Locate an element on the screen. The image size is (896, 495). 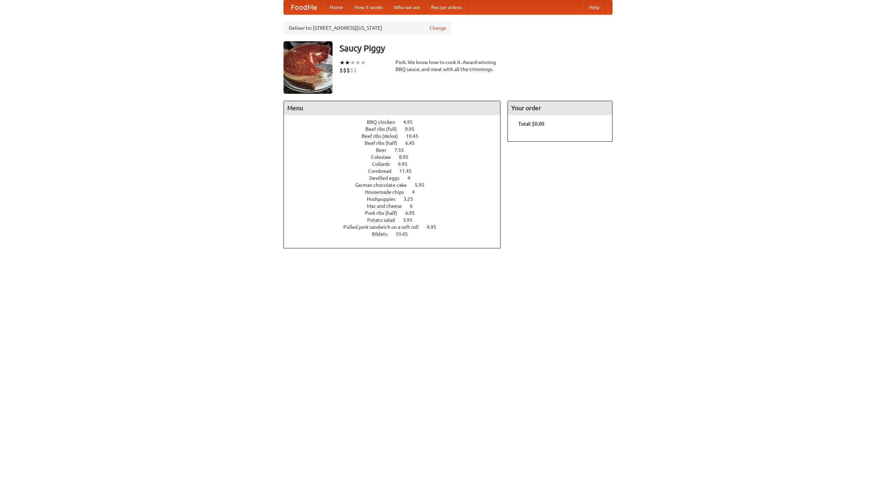
span: Mac and cheese is located at coordinates (388, 206).